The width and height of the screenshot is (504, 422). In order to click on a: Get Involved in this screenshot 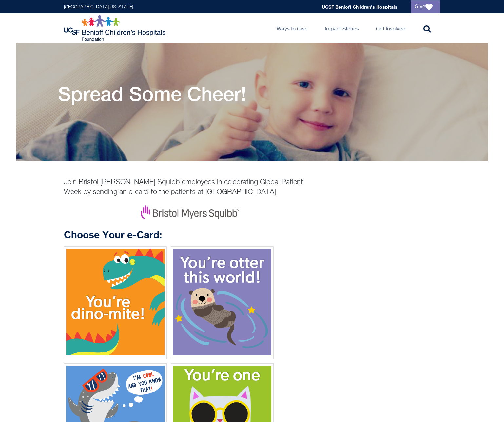, I will do `click(391, 28)`.